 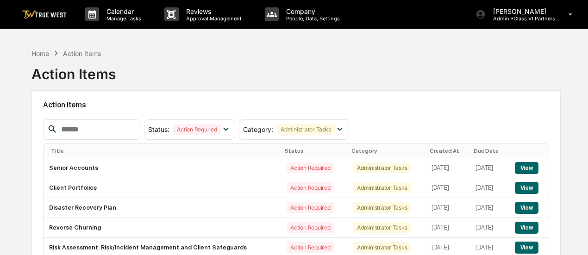 What do you see at coordinates (387, 151) in the screenshot?
I see `div: Category` at bounding box center [387, 151].